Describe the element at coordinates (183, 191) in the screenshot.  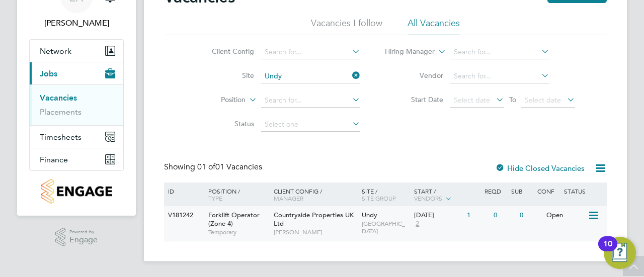
I see `div: ID` at that location.